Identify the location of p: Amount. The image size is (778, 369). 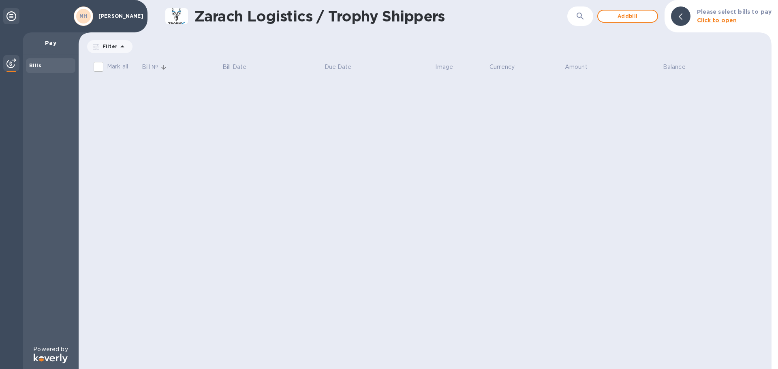
(576, 67).